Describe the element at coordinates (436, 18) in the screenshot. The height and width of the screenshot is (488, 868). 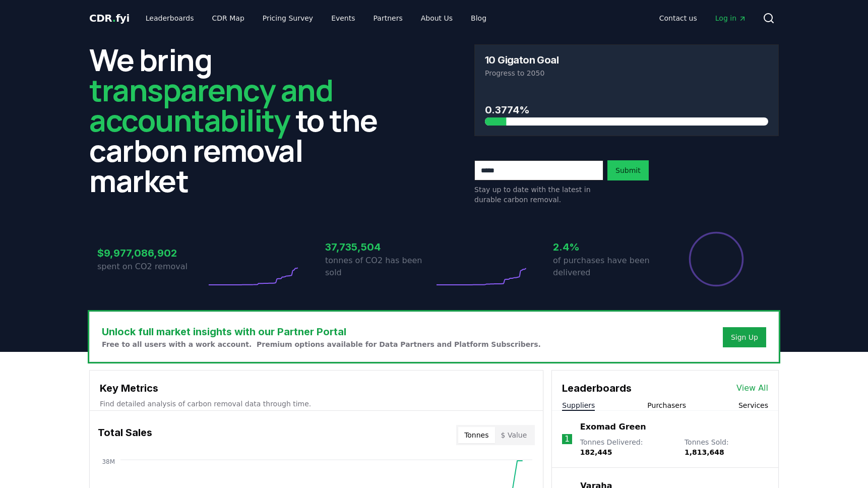
I see `a: About Us` at that location.